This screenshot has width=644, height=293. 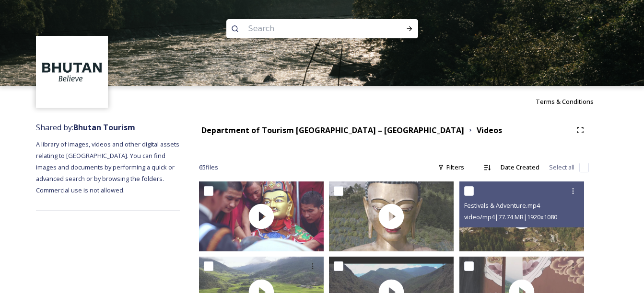 I want to click on span: Festivals & Adventure.mp4, so click(x=502, y=205).